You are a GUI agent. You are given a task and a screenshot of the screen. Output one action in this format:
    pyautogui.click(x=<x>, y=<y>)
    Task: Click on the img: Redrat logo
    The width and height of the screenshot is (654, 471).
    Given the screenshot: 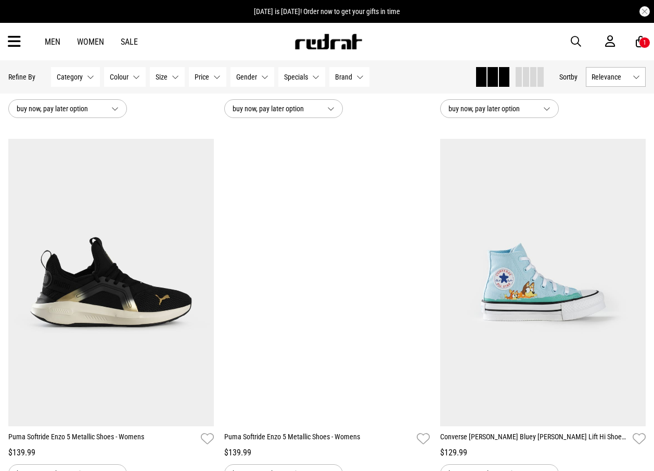 What is the action you would take?
    pyautogui.click(x=328, y=42)
    